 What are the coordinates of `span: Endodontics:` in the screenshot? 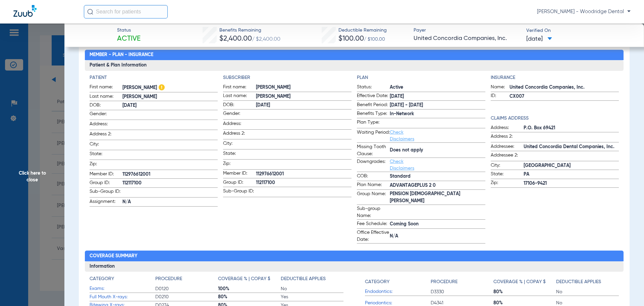 It's located at (398, 292).